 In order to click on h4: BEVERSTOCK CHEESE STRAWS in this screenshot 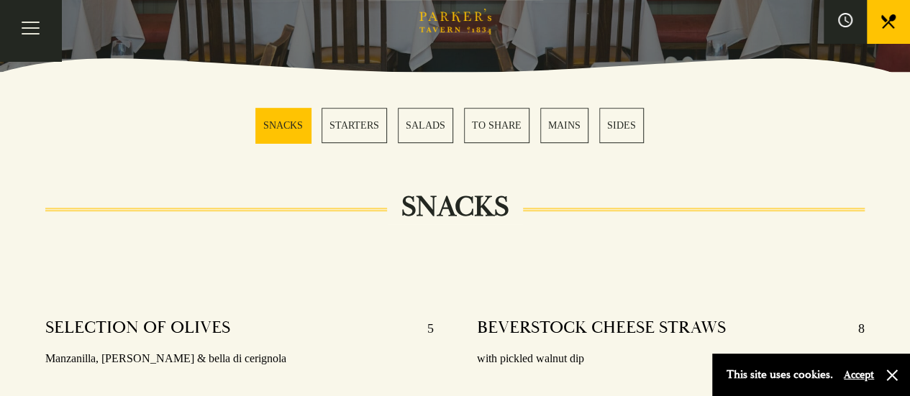, I will do `click(601, 329)`.